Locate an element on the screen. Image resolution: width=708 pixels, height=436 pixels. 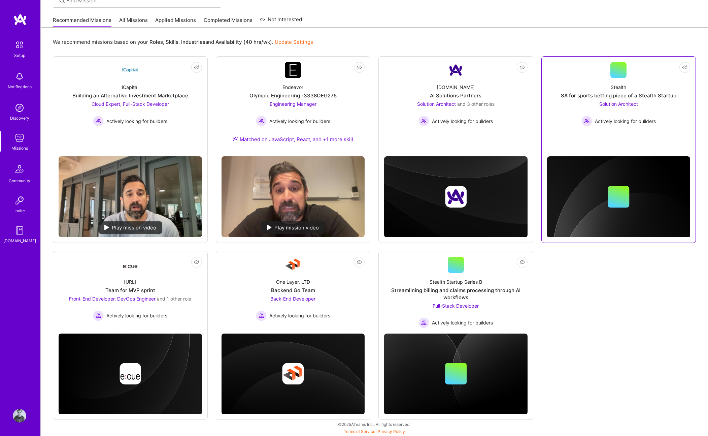
span: Back-End Developer is located at coordinates (293, 298).